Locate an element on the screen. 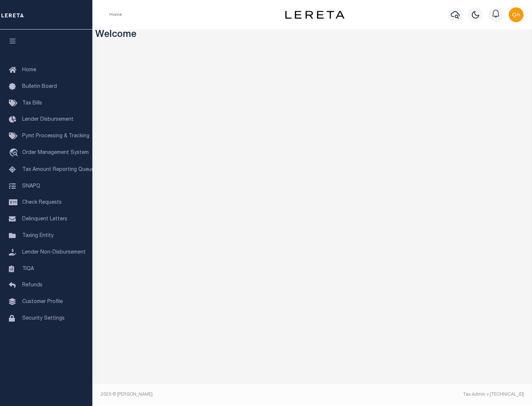 This screenshot has height=406, width=532. span: Lender Disbursement is located at coordinates (48, 119).